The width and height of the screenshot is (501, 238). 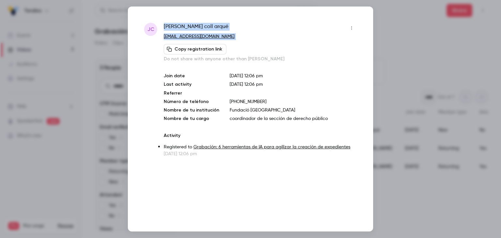 I want to click on p: Join date, so click(x=191, y=76).